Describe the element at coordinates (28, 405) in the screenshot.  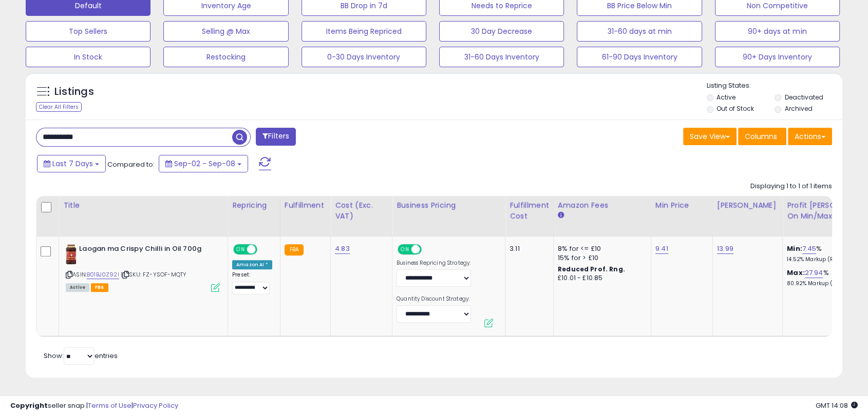
I see `strong: Copyright` at that location.